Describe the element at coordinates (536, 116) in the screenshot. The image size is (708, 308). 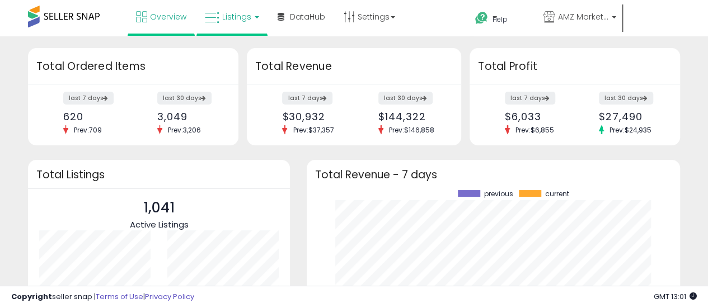
I see `div: $6,033` at that location.